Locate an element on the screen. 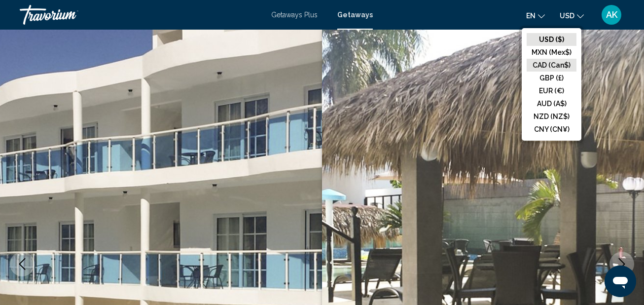  button: GBP (£) is located at coordinates (552, 78).